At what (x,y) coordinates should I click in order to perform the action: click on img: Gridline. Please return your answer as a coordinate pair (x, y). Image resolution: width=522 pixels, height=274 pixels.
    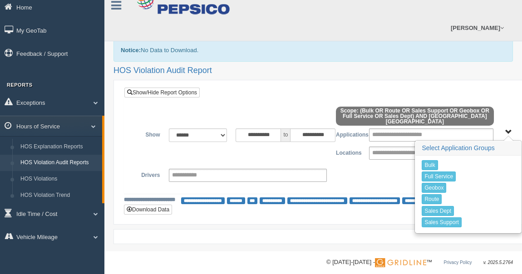
    Looking at the image, I should click on (401, 263).